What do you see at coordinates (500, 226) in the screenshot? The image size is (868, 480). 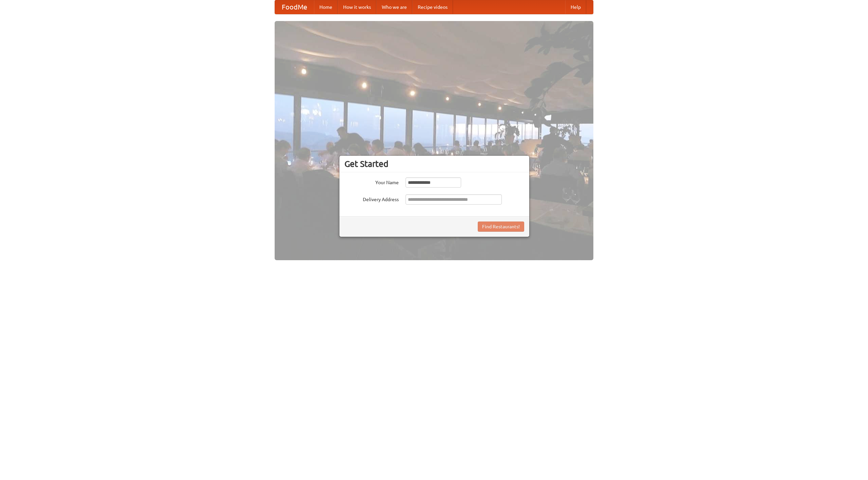 I see `button: Find Restaurants!` at bounding box center [500, 226].